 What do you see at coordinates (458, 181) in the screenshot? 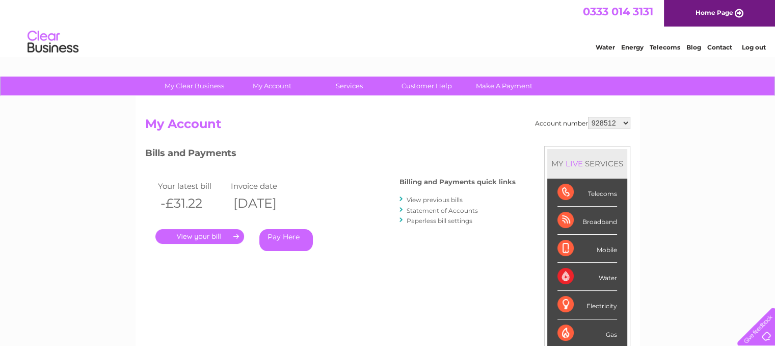
I see `h4: Billing and Payments quick links` at bounding box center [458, 181].